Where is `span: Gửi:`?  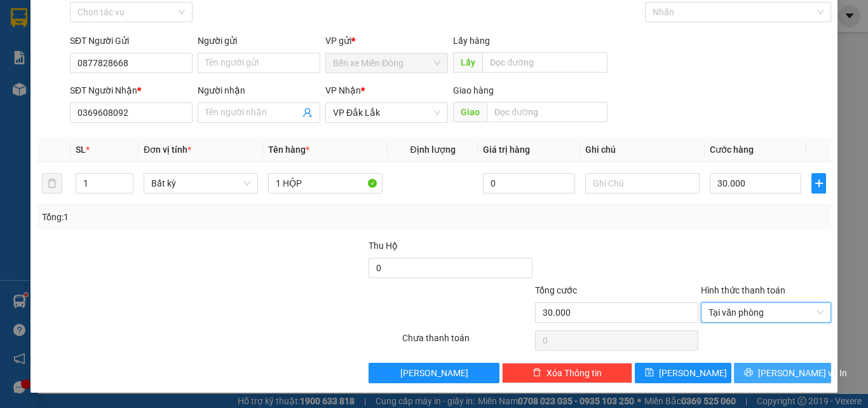 span: Gửi: is located at coordinates (21, 19).